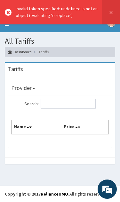 The width and height of the screenshot is (120, 202). Describe the element at coordinates (60, 104) in the screenshot. I see `label: Search:` at that location.